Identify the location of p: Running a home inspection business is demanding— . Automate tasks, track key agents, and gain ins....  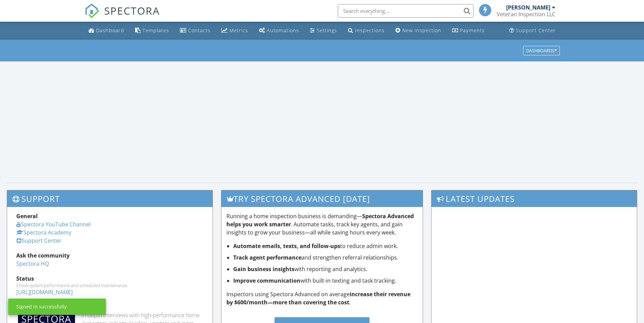
(322, 224).